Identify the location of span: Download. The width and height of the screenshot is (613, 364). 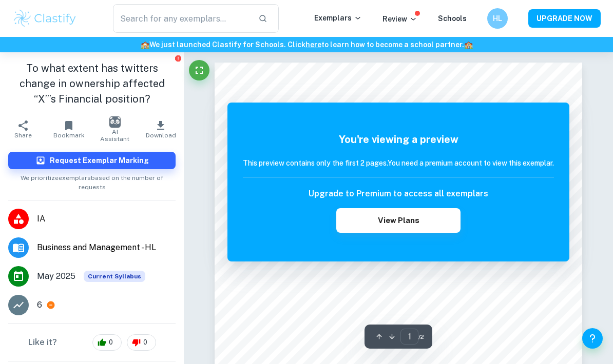
(161, 135).